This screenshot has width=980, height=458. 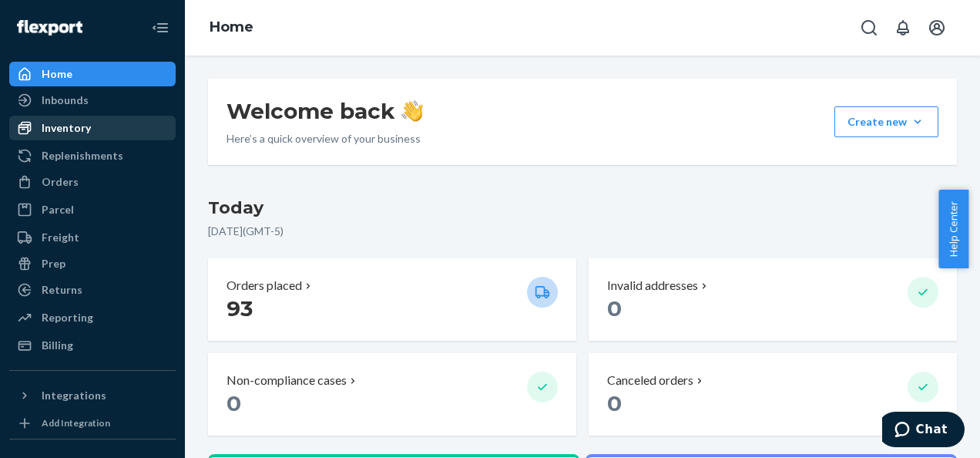 What do you see at coordinates (49, 28) in the screenshot?
I see `img: Flexport logo` at bounding box center [49, 28].